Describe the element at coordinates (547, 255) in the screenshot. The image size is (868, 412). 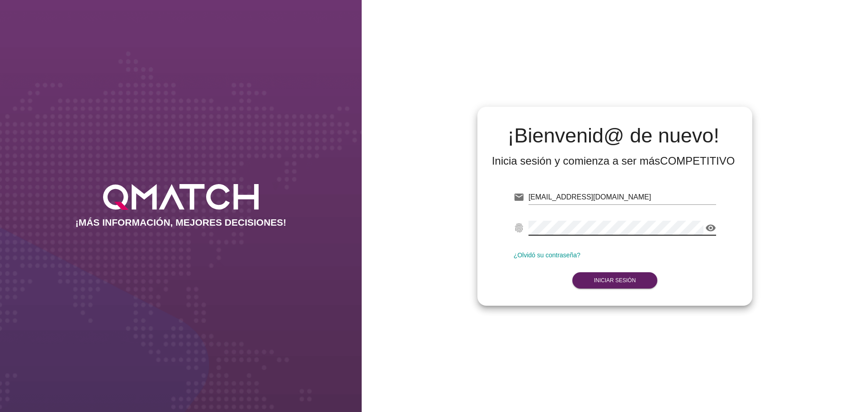
I see `a: ¿Olvidó su contraseña?` at that location.